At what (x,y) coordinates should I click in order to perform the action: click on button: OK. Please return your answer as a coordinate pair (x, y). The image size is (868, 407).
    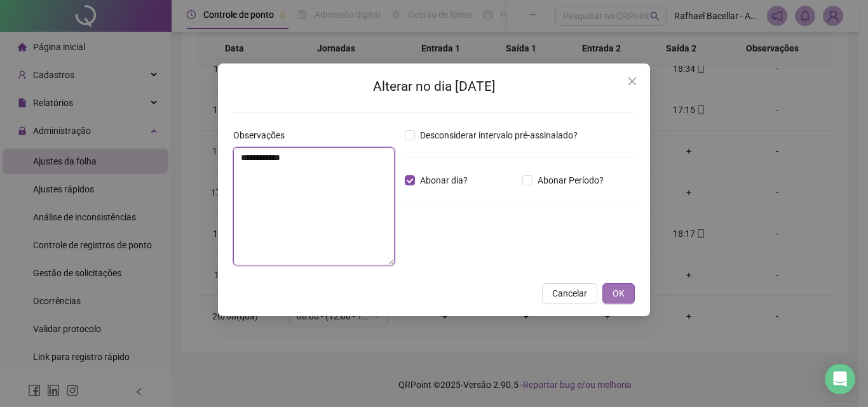
    Looking at the image, I should click on (618, 293).